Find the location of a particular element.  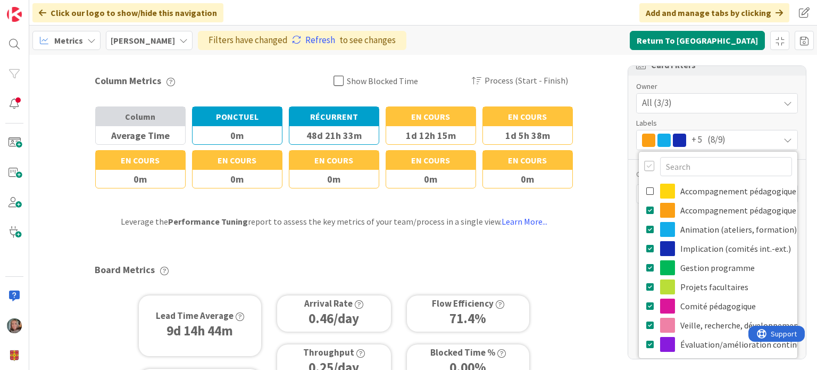

div: Blocked Time % is located at coordinates (468, 352).